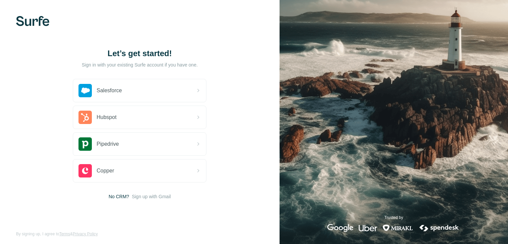  What do you see at coordinates (85, 234) in the screenshot?
I see `a: Privacy Policy` at bounding box center [85, 234].